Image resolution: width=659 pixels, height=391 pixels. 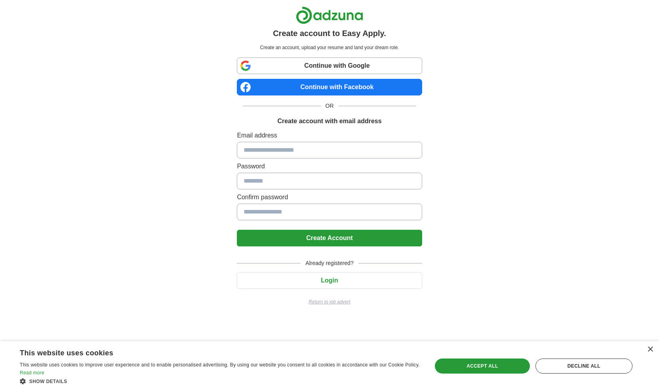 What do you see at coordinates (330, 33) in the screenshot?
I see `h1: Create account to Easy Apply.` at bounding box center [330, 33].